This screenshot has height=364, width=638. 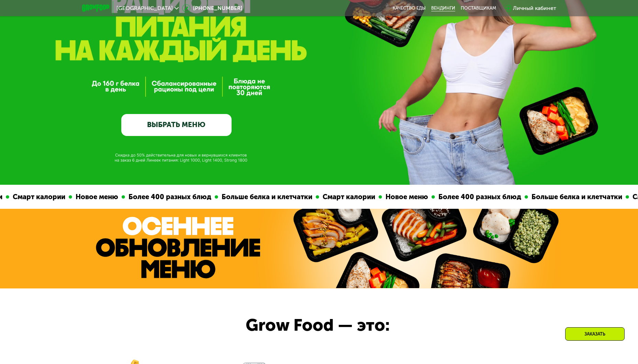 I want to click on div: Заказать, so click(x=595, y=334).